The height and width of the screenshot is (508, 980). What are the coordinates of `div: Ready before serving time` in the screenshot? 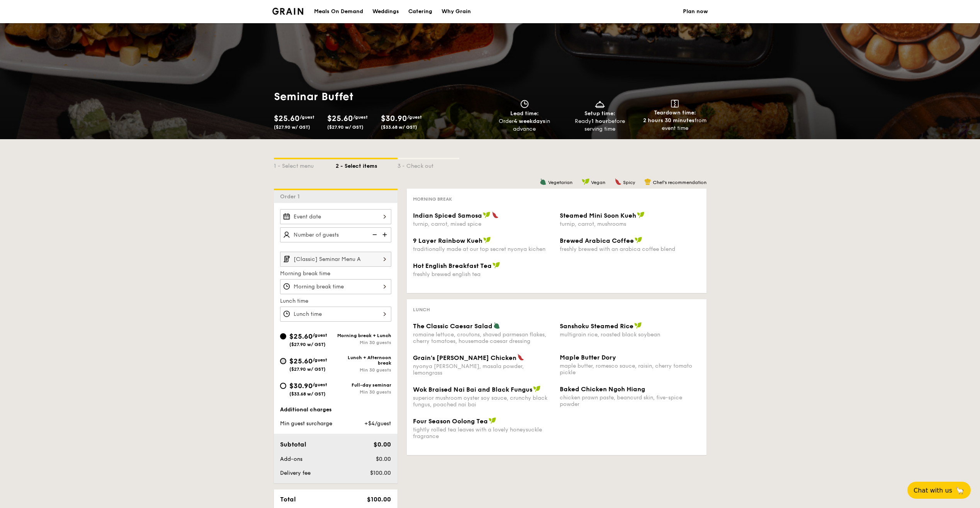 It's located at (600, 125).